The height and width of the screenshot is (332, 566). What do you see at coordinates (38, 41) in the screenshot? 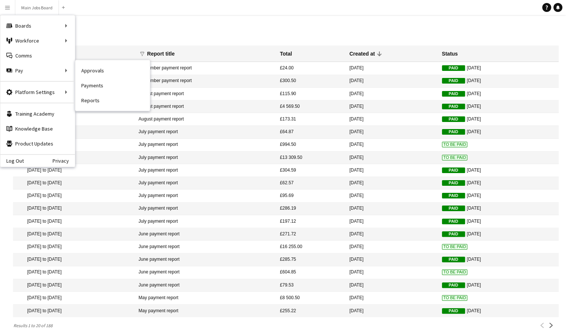
I see `div: Workforce` at bounding box center [38, 41].